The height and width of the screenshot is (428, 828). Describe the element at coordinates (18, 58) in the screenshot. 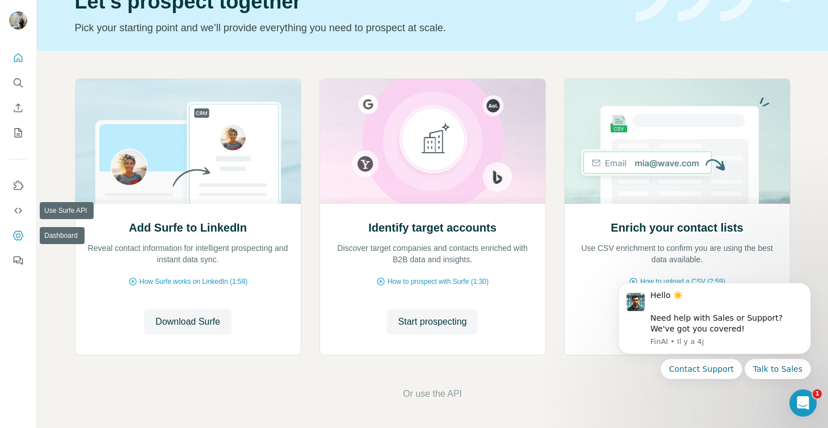

I see `button: Quick start` at that location.